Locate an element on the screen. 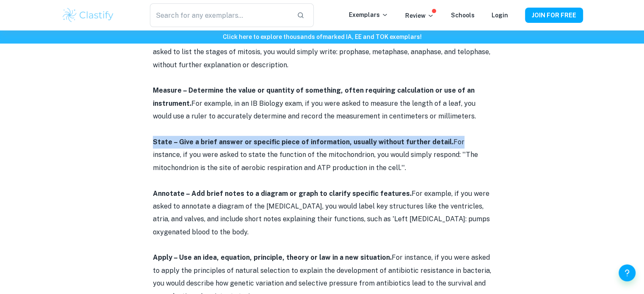 The height and width of the screenshot is (294, 644). p: For instance, if you were asked to state the function of the mitochondrion, you would simply resp... is located at coordinates (322, 155).